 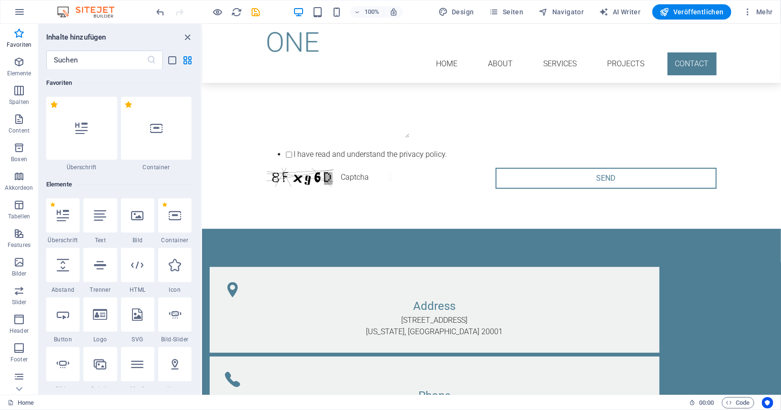 What do you see at coordinates (507, 12) in the screenshot?
I see `span: Seiten` at bounding box center [507, 12].